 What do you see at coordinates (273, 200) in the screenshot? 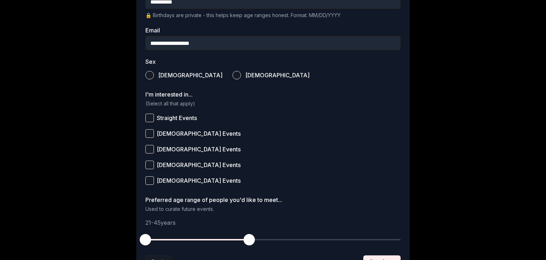
I see `label: Preferred age range of people you'd like to meet...` at bounding box center [273, 200].